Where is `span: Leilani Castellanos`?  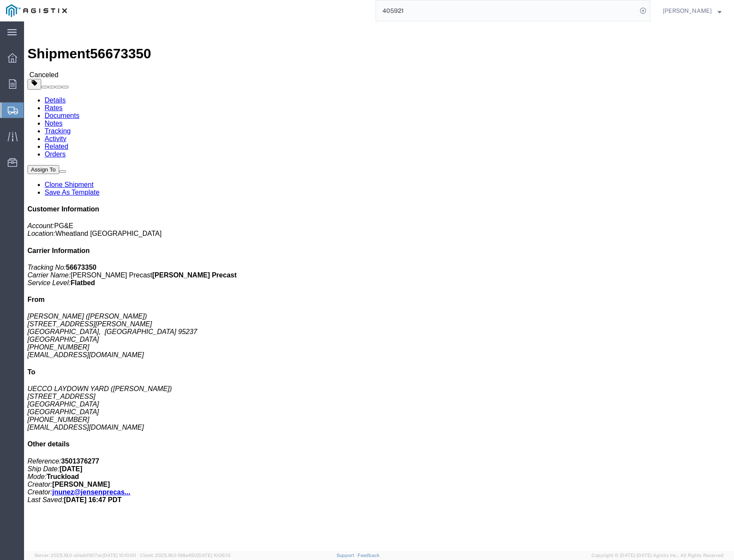
span: Leilani Castellanos is located at coordinates (687, 11).